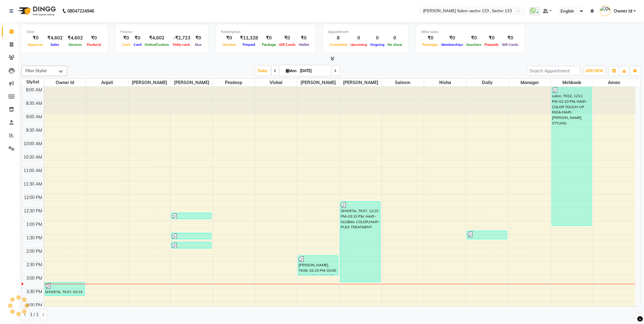 Image resolution: width=644 pixels, height=324 pixels. I want to click on span: ADD NEW, so click(595, 71).